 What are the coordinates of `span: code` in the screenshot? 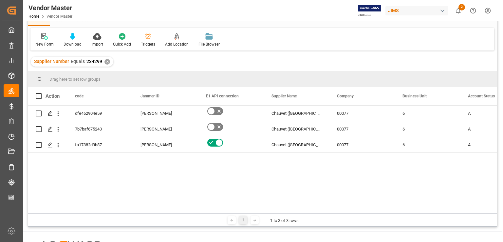 It's located at (79, 96).